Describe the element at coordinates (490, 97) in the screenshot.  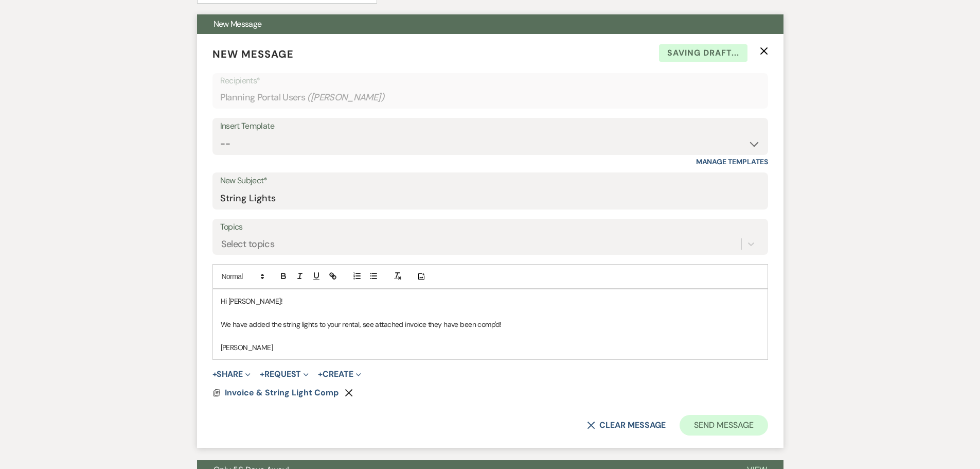
I see `div: Planning Portal Users` at that location.